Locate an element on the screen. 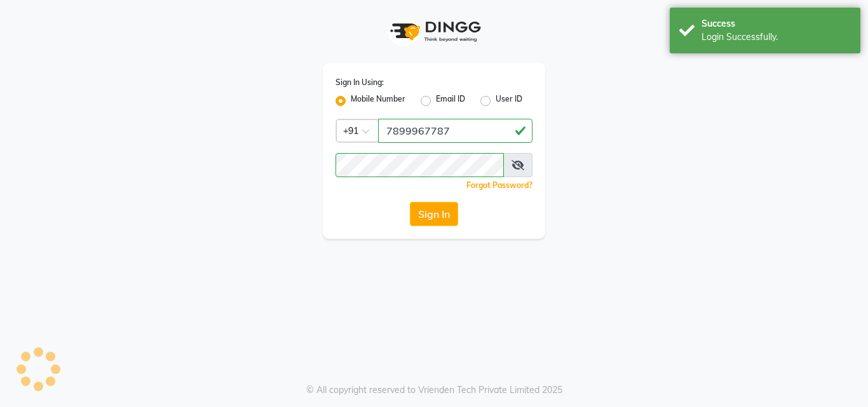 Image resolution: width=868 pixels, height=407 pixels. label: User ID is located at coordinates (509, 101).